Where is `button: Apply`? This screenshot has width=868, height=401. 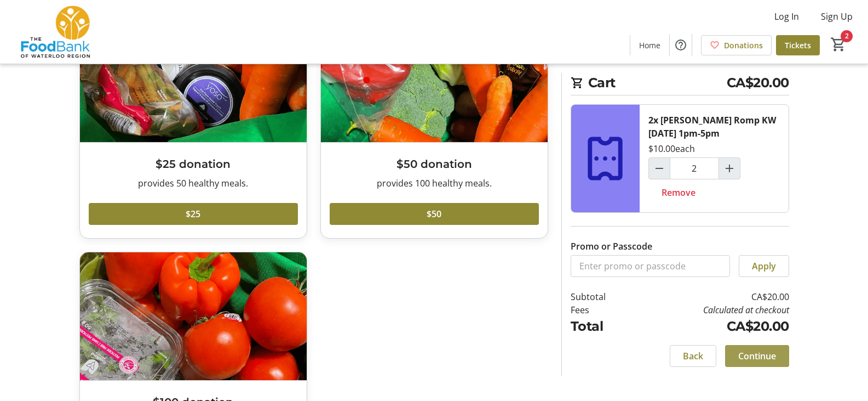 button: Apply is located at coordinates (764, 266).